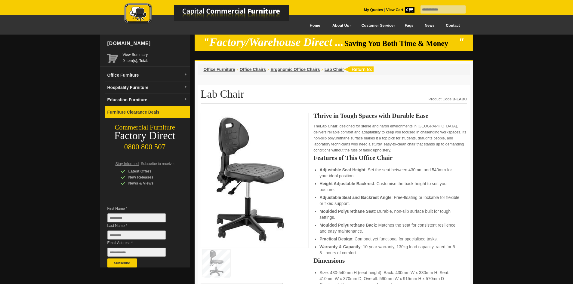 Image resolution: width=573 pixels, height=284 pixels. What do you see at coordinates (377, 26) in the screenshot?
I see `a: Customer Service` at bounding box center [377, 26].